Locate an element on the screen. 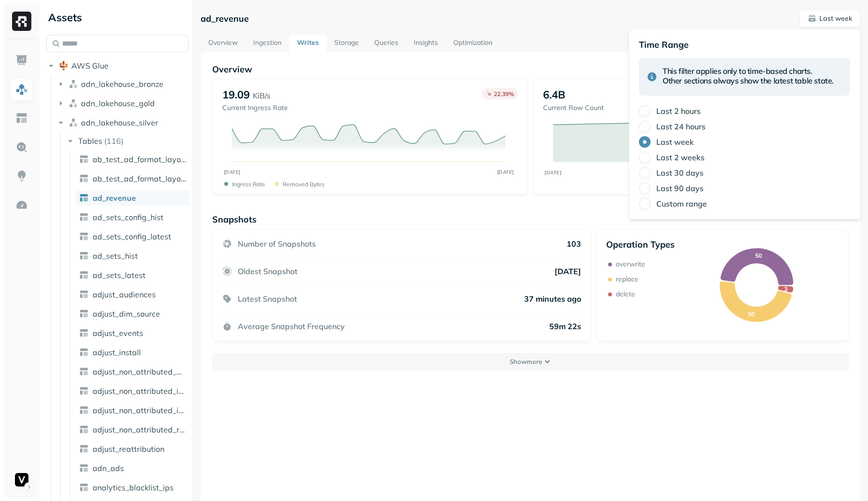 This screenshot has height=501, width=868. p: overwrite is located at coordinates (631, 264).